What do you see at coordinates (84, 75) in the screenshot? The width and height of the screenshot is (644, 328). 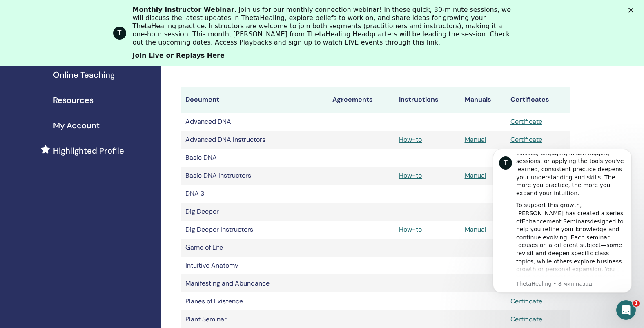 I see `span: Online Teaching` at bounding box center [84, 75].